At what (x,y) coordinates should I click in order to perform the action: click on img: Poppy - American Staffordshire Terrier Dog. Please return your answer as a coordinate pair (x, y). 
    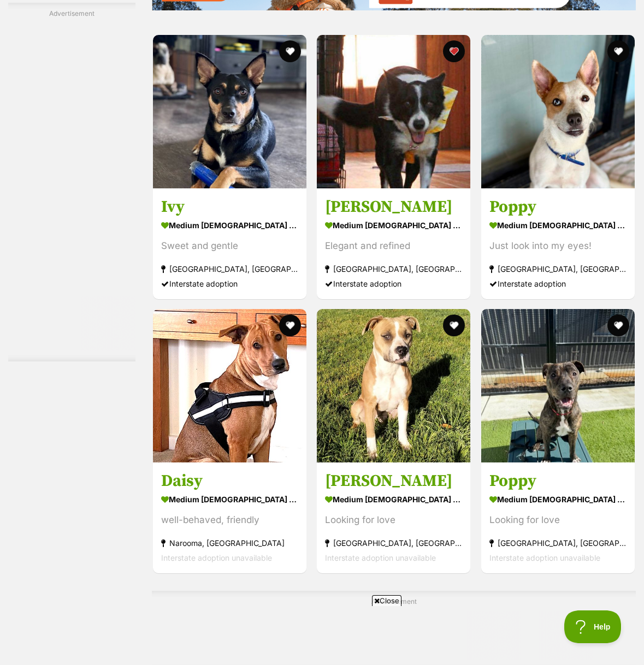
    Looking at the image, I should click on (558, 385).